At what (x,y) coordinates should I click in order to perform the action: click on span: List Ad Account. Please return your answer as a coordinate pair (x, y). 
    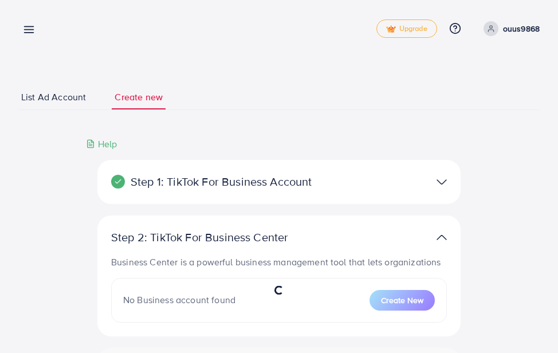
    Looking at the image, I should click on (53, 97).